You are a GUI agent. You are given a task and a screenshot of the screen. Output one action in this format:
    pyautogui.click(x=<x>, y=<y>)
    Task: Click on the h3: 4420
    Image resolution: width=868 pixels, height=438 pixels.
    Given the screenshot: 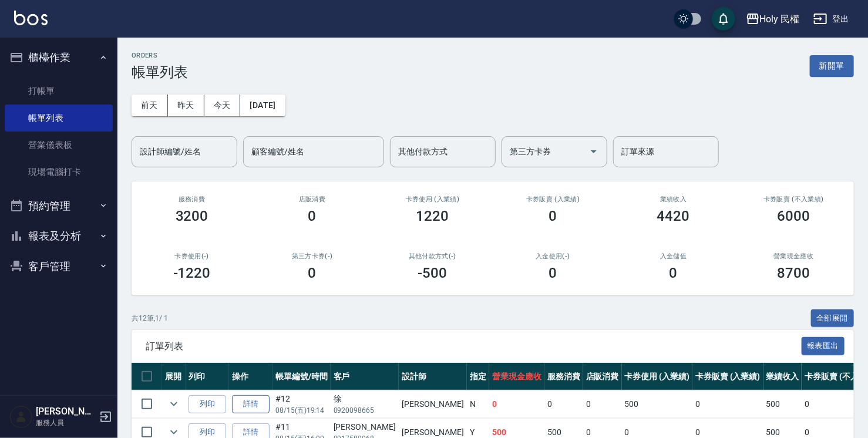 What is the action you would take?
    pyautogui.click(x=674, y=216)
    